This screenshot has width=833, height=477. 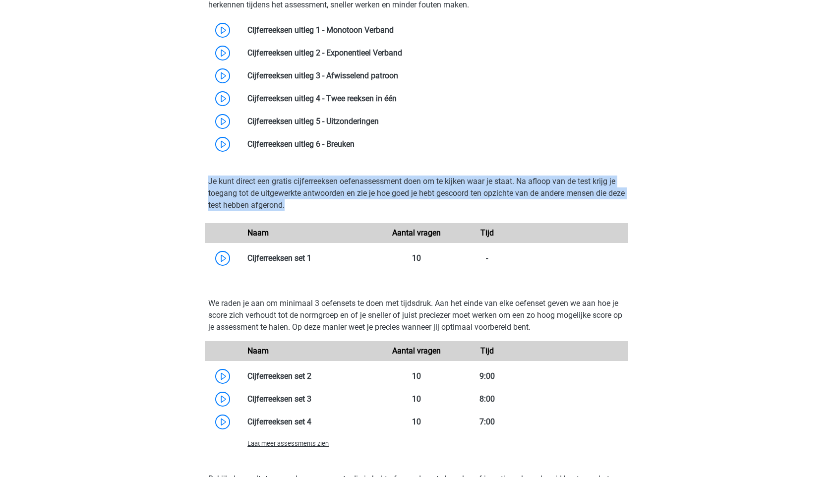 What do you see at coordinates (434, 53) in the screenshot?
I see `div: Cijferreeksen uitleg 2 - Exponentieel Verband` at bounding box center [434, 53].